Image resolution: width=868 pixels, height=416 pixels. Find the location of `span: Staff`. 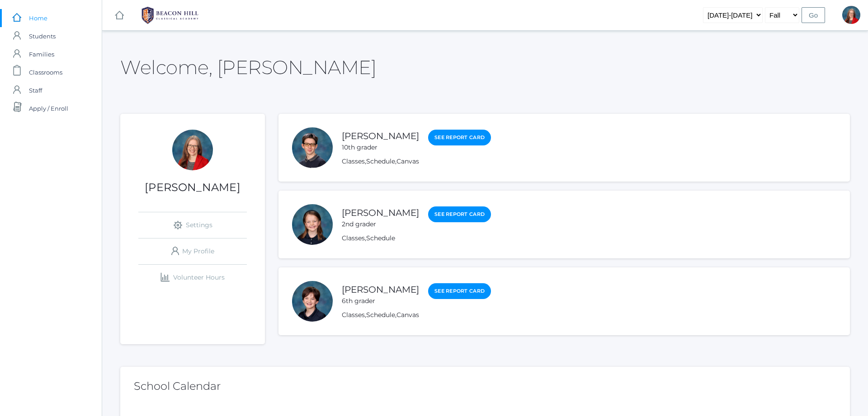

span: Staff is located at coordinates (35, 91).